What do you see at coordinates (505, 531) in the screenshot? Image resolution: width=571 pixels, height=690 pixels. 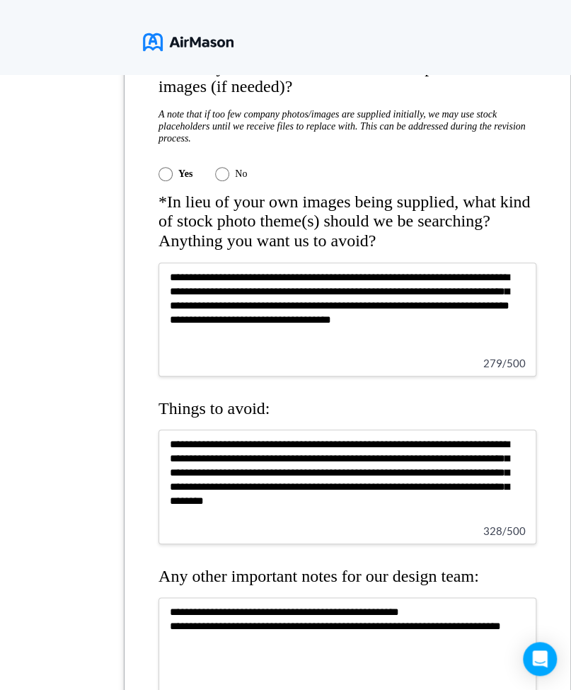 I see `span: 328 / 500` at bounding box center [505, 531].